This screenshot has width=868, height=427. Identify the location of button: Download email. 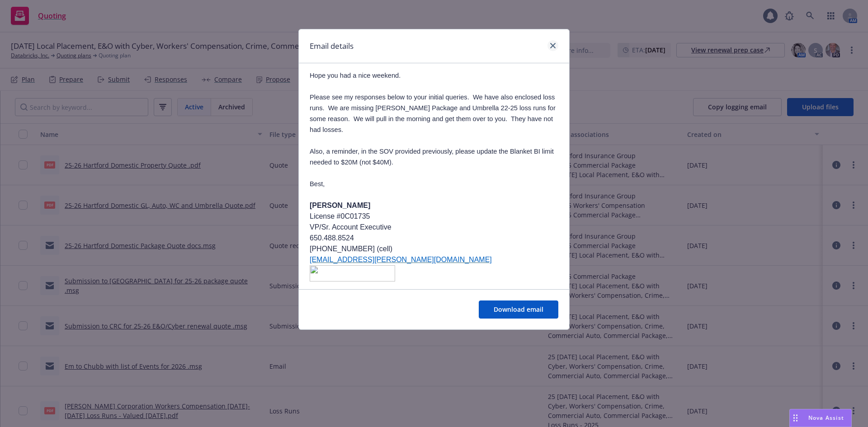
(519, 309).